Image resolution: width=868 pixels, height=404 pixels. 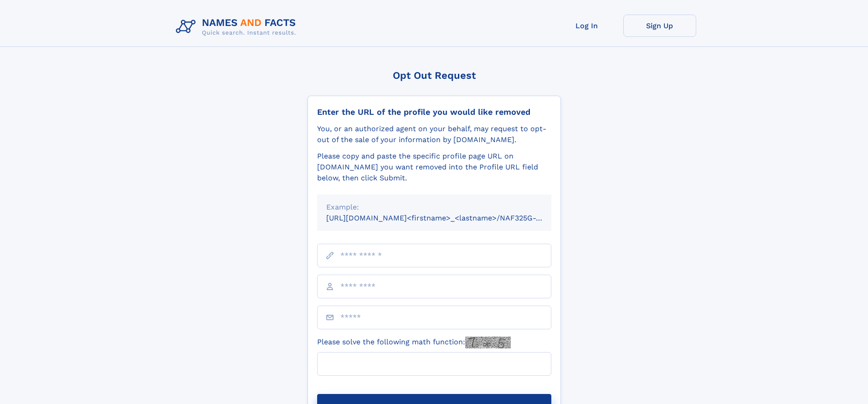 What do you see at coordinates (586, 26) in the screenshot?
I see `a: Log In` at bounding box center [586, 26].